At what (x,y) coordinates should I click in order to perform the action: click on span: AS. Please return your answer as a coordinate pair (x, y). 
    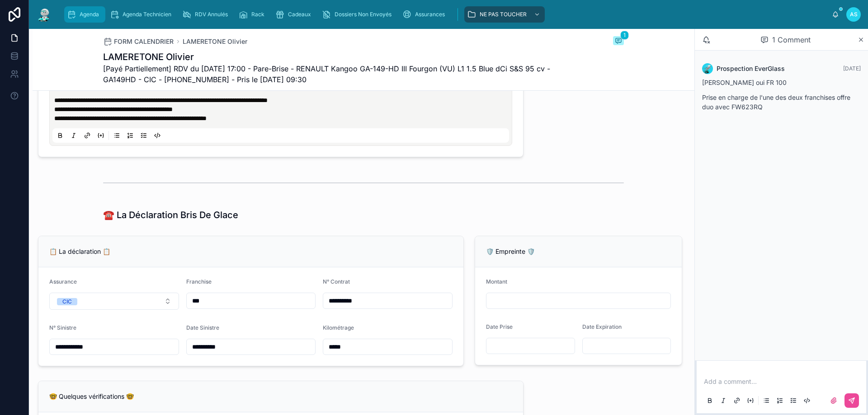
    Looking at the image, I should click on (853, 15).